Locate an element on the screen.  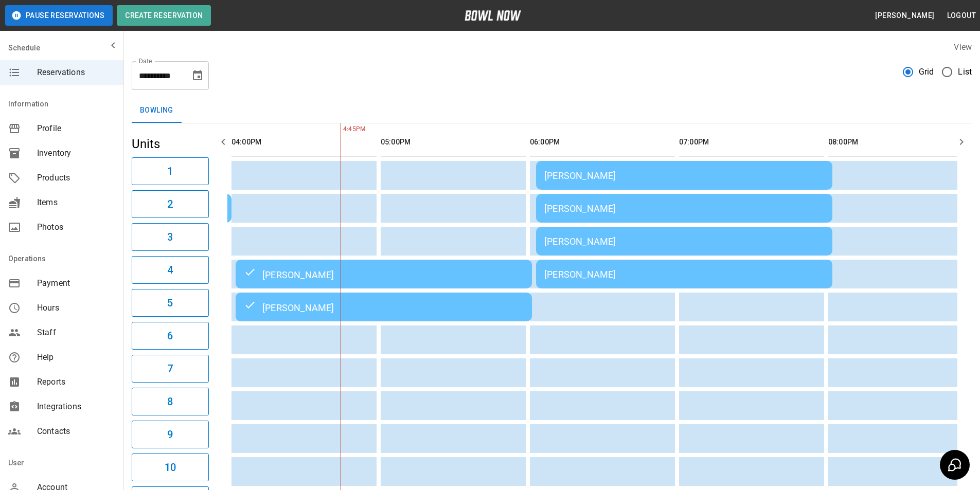
h6: 1 is located at coordinates (170, 171).